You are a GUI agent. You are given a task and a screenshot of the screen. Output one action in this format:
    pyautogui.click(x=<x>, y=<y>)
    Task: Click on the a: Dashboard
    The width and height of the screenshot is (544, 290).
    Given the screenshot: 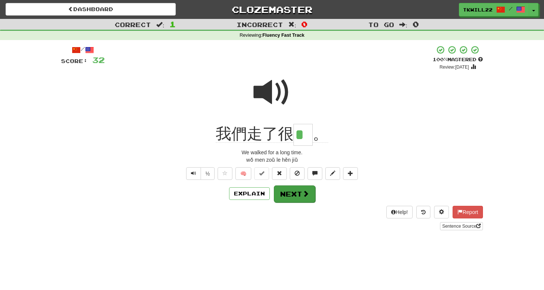 What is the action you would take?
    pyautogui.click(x=91, y=9)
    